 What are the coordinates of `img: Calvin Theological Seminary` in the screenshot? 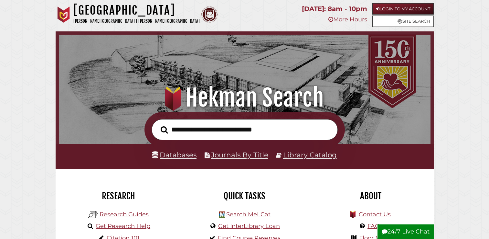 It's located at (210, 15).